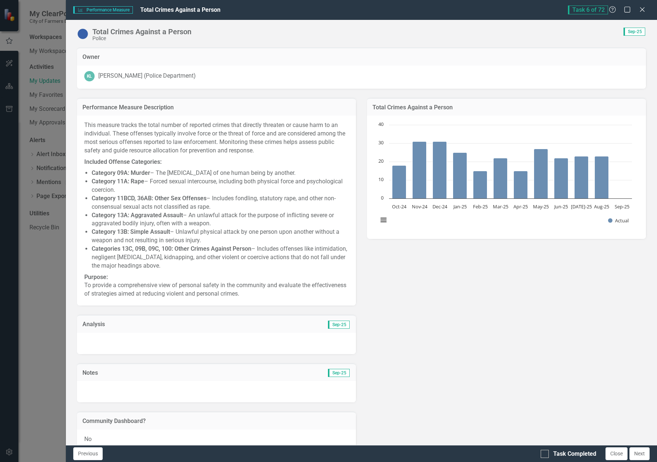 This screenshot has width=657, height=462. Describe the element at coordinates (541, 174) in the screenshot. I see `path: May-25, 27. Actual.` at that location.